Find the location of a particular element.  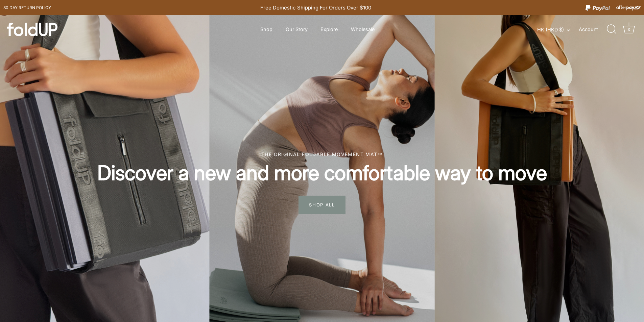

a: Explore is located at coordinates (329, 29).